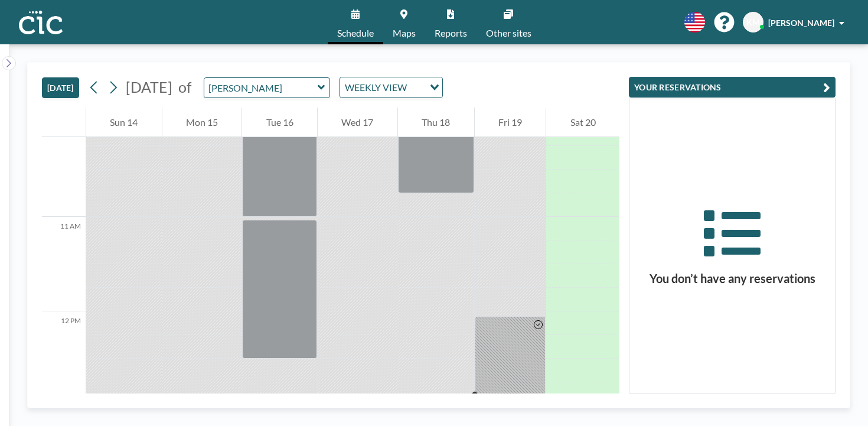 The width and height of the screenshot is (868, 426). Describe the element at coordinates (64, 264) in the screenshot. I see `div: 11 AM` at that location.